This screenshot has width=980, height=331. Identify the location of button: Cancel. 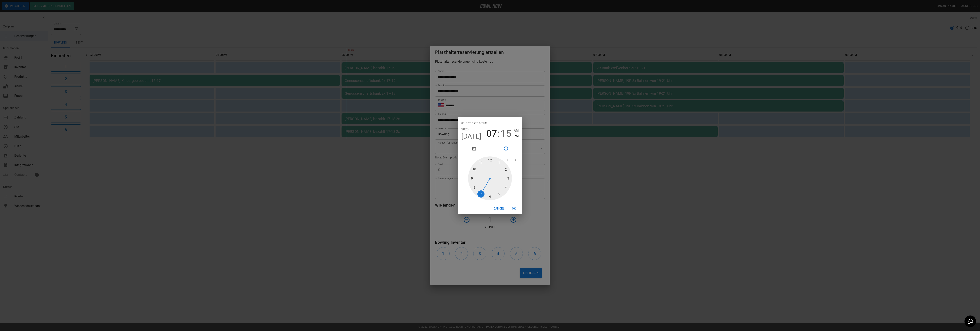
(499, 209).